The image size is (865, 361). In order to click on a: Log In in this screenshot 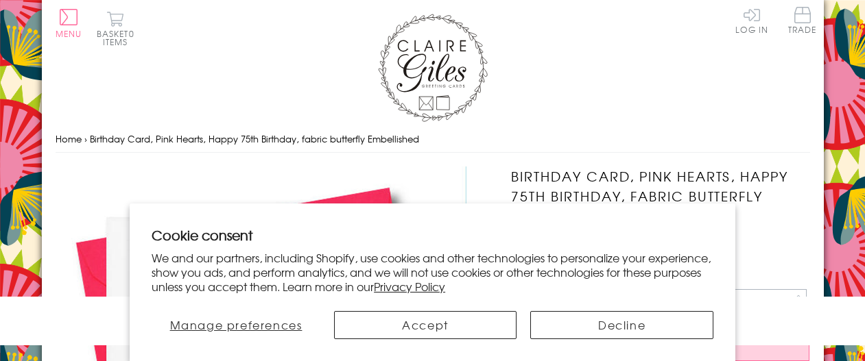, I will do `click(751, 20)`.